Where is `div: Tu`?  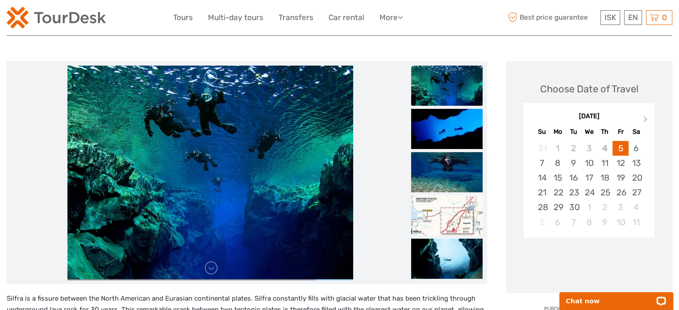 div: Tu is located at coordinates (573, 132).